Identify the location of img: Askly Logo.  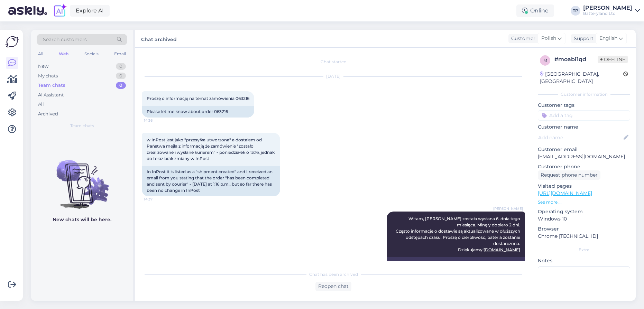
(12, 42).